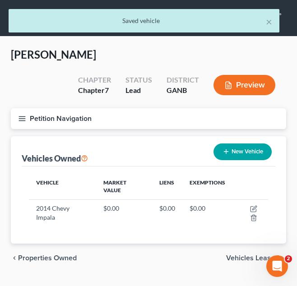 This screenshot has height=286, width=297. What do you see at coordinates (183, 90) in the screenshot?
I see `div: GANB` at bounding box center [183, 90].